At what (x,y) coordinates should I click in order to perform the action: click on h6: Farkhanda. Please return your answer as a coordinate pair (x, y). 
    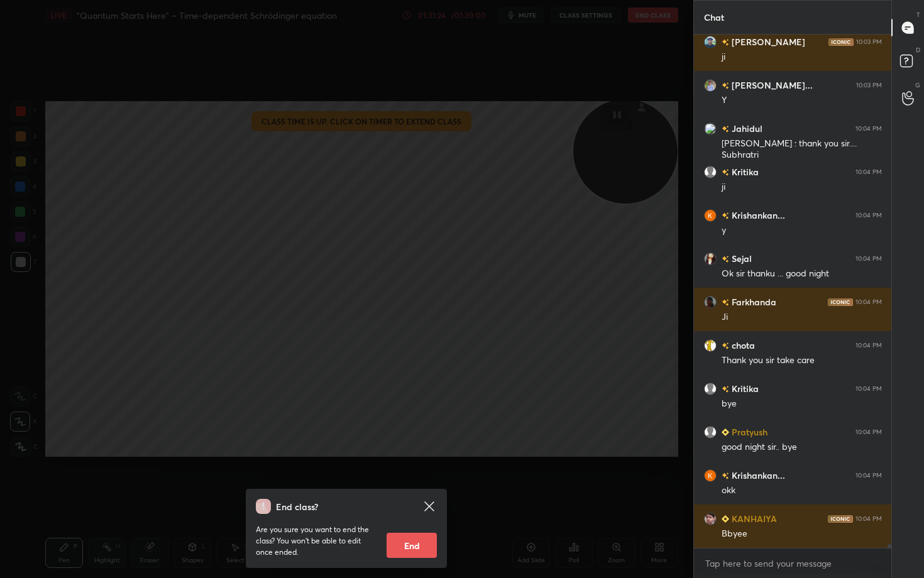
    Looking at the image, I should click on (752, 302).